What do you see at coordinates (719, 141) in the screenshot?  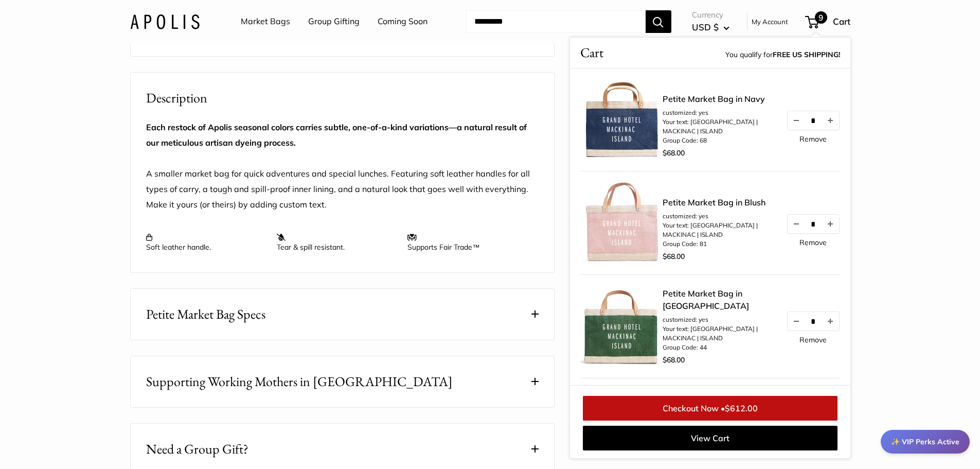 I see `li: Group Code: 68` at bounding box center [719, 141].